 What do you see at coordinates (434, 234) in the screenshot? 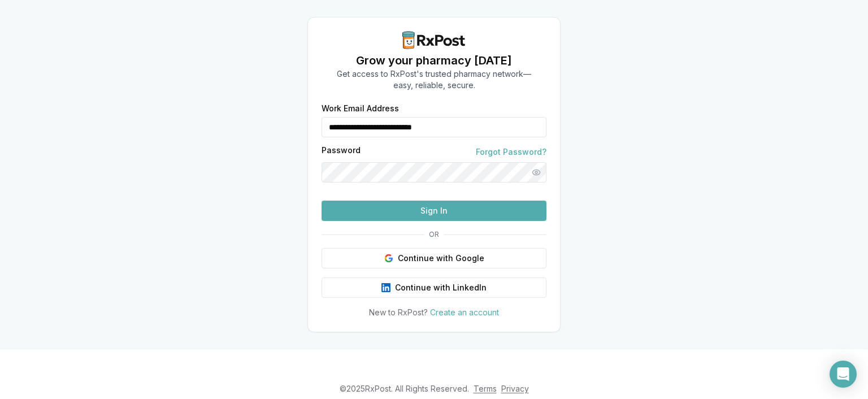
I see `span: OR` at bounding box center [434, 234].